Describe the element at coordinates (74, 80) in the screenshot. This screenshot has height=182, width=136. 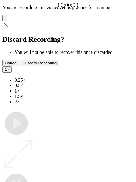
I see `li: 0.25×` at that location.